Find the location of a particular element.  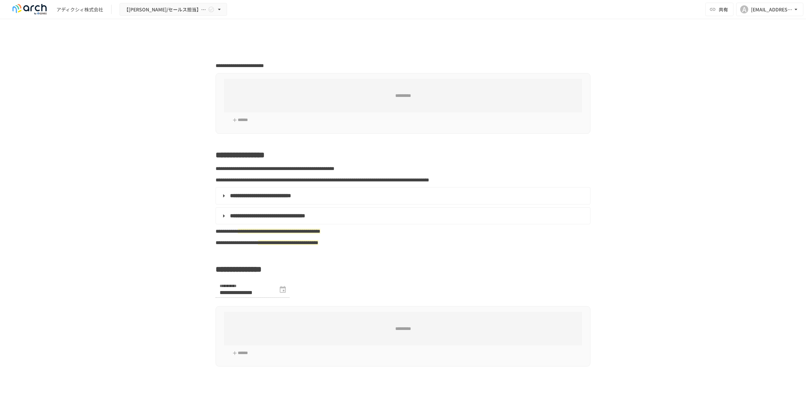

img: logo-default@2x-9cf2c760.svg is located at coordinates (30, 9).